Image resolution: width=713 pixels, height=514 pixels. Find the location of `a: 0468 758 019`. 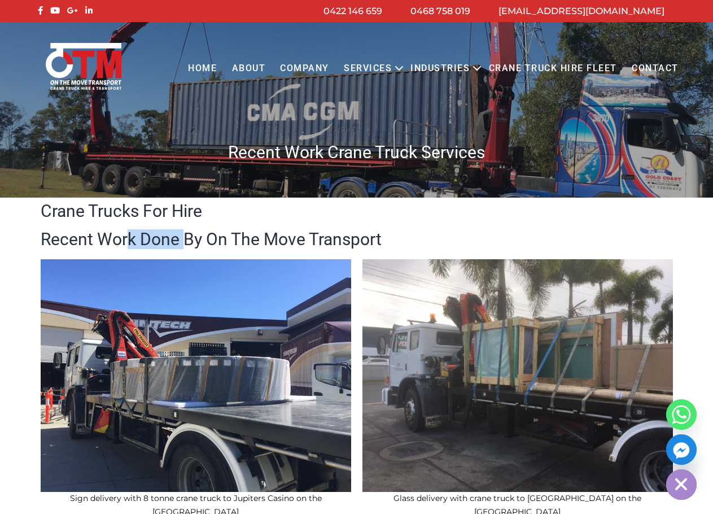

a: 0468 758 019 is located at coordinates (441, 11).